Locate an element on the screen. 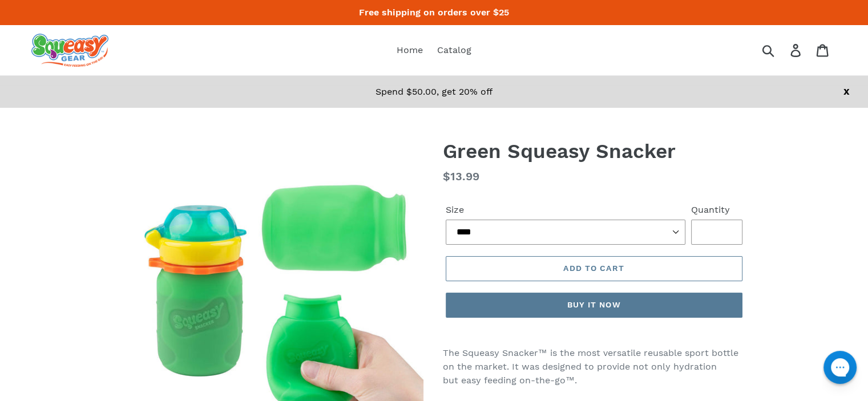 This screenshot has height=401, width=868. span: $13.99 is located at coordinates (461, 176).